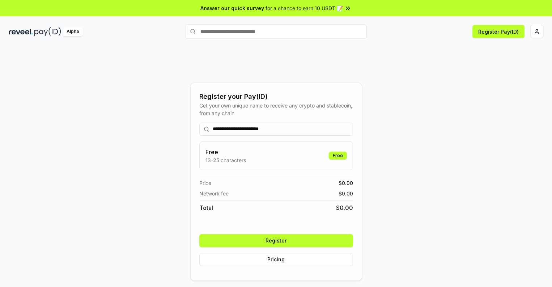 The image size is (552, 287). What do you see at coordinates (206, 208) in the screenshot?
I see `span: Total` at bounding box center [206, 208].